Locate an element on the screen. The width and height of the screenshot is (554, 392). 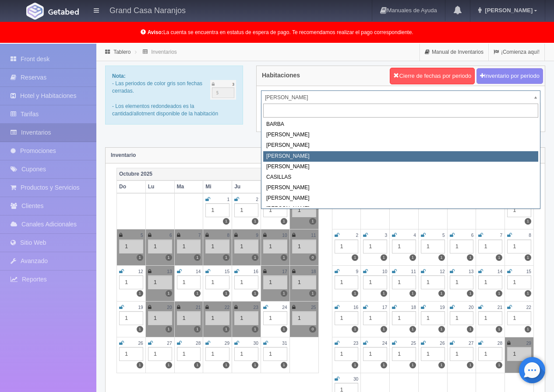
div: CASILLAS is located at coordinates (401, 178).